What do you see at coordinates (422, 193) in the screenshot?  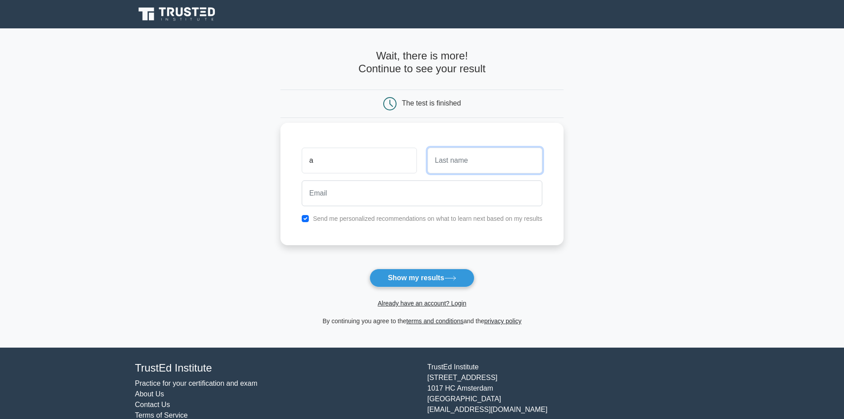 I see `input: Email` at bounding box center [422, 193].